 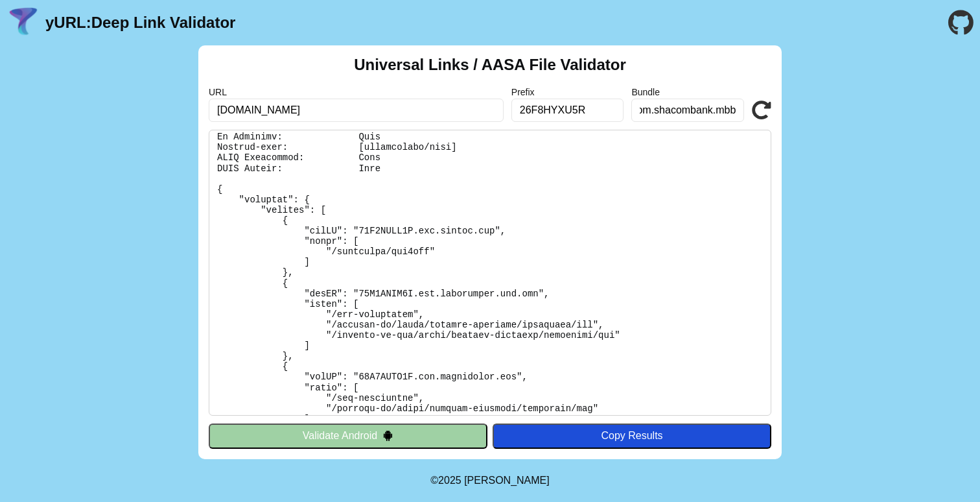 What do you see at coordinates (356, 110) in the screenshot?
I see `input: Required` at bounding box center [356, 110].